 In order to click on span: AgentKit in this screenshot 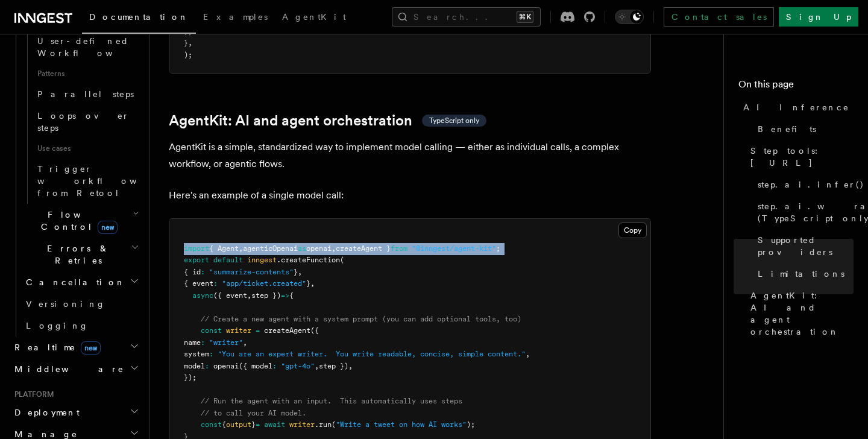, I will do `click(314, 17)`.